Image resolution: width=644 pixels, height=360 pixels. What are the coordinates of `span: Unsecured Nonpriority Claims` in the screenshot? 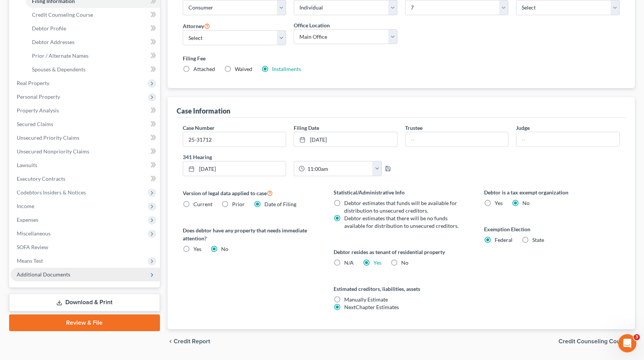 It's located at (53, 151).